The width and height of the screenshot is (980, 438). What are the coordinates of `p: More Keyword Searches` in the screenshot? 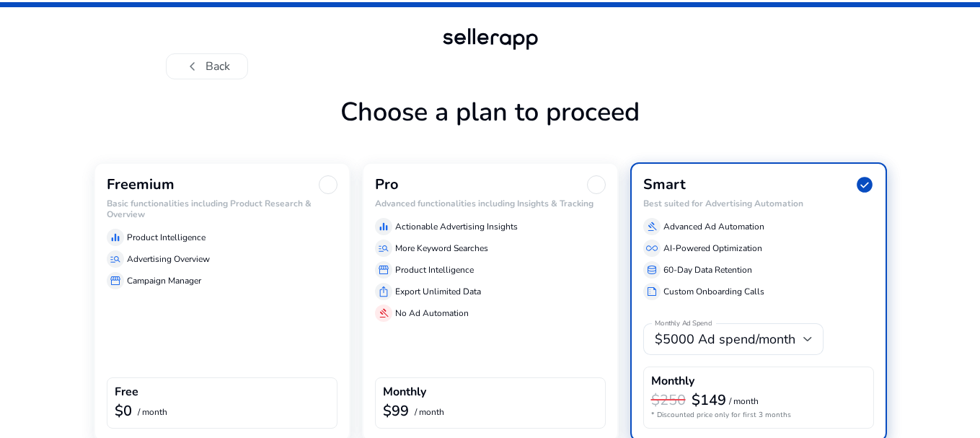 It's located at (441, 248).